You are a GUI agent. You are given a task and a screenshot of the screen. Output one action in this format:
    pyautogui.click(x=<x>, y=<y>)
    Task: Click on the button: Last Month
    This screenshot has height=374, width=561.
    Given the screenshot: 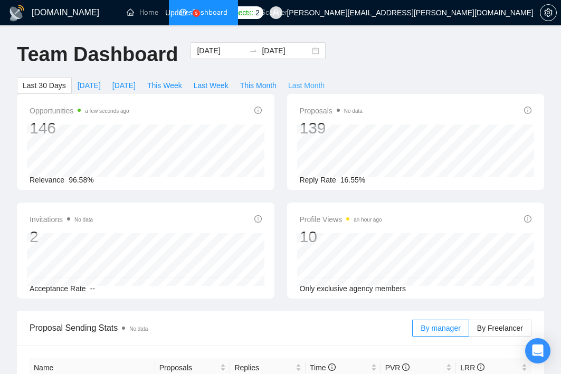 What is the action you would take?
    pyautogui.click(x=306, y=85)
    